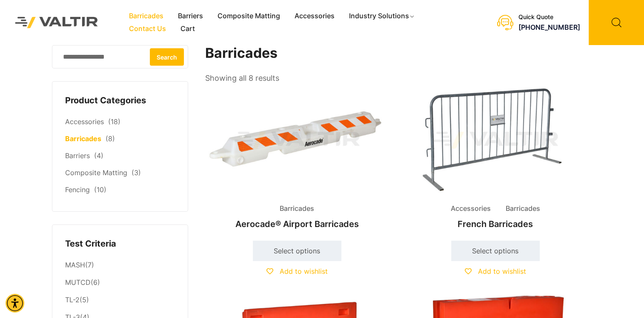  What do you see at coordinates (100, 190) in the screenshot?
I see `span: (10)` at bounding box center [100, 190].